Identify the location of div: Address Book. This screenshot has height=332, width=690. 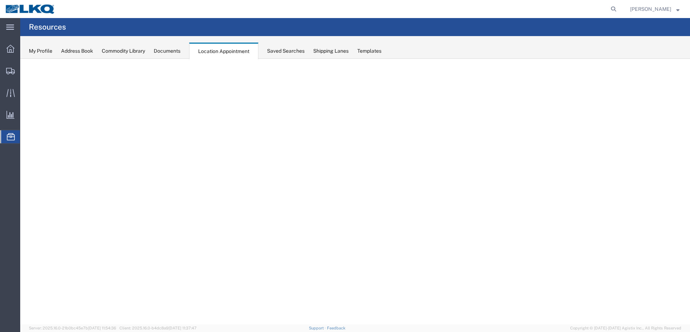
(77, 51).